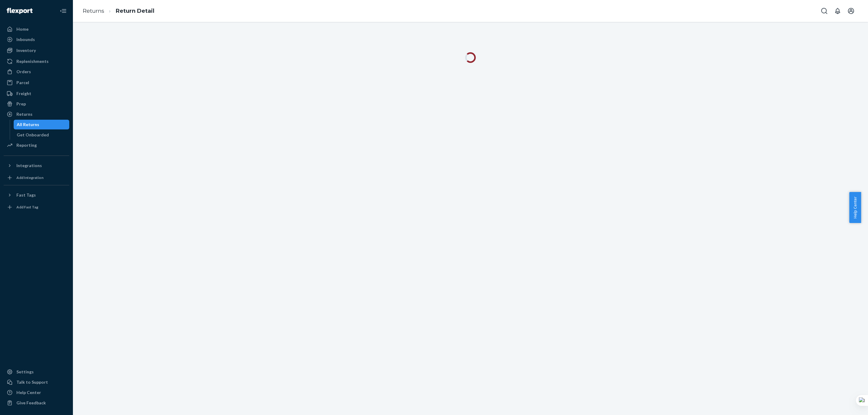 The image size is (868, 415). What do you see at coordinates (25, 372) in the screenshot?
I see `div: Settings` at bounding box center [25, 372].